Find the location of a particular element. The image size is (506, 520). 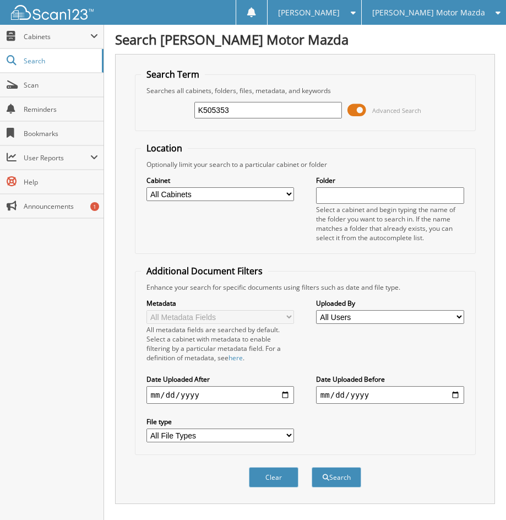

label: Uploaded By is located at coordinates (390, 303).